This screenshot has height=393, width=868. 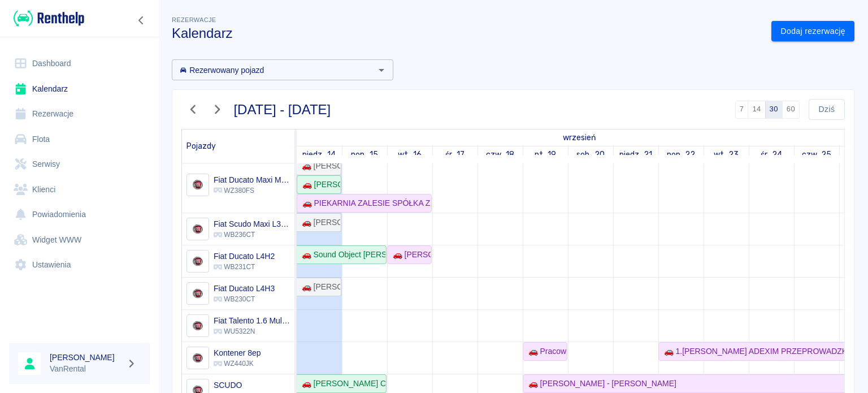 I want to click on a: Kalendarz, so click(x=79, y=88).